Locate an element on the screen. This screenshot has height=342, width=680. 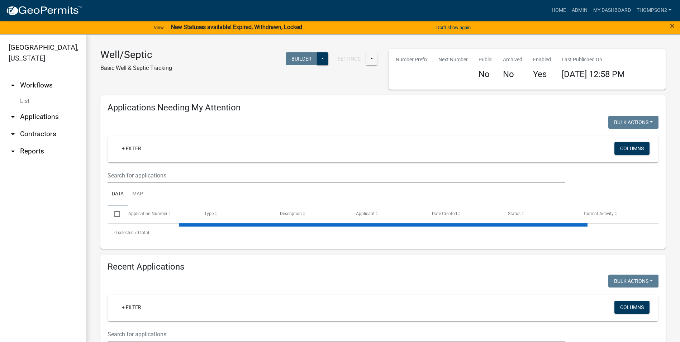
h4: Recent Applications is located at coordinates (383, 267).